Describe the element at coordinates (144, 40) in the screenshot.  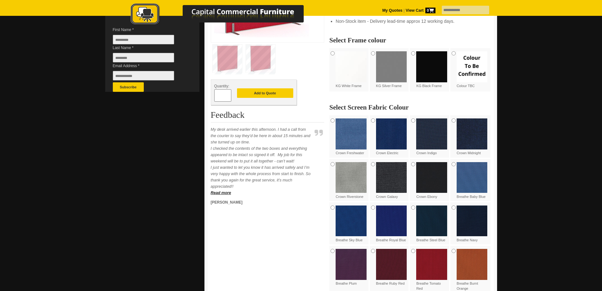
I see `input: First Name *` at that location.